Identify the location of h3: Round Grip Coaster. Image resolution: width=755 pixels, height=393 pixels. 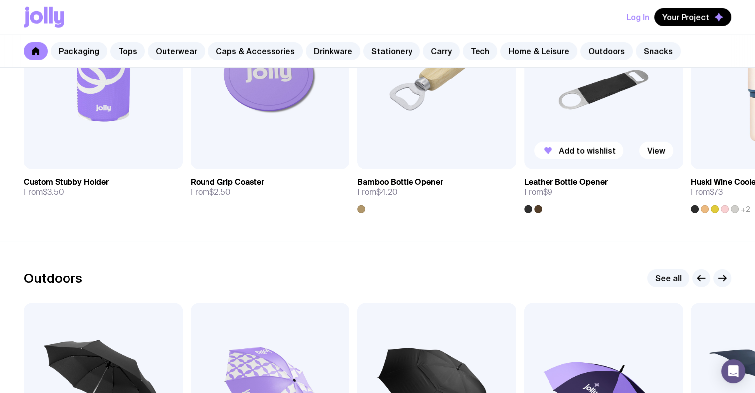
(227, 182).